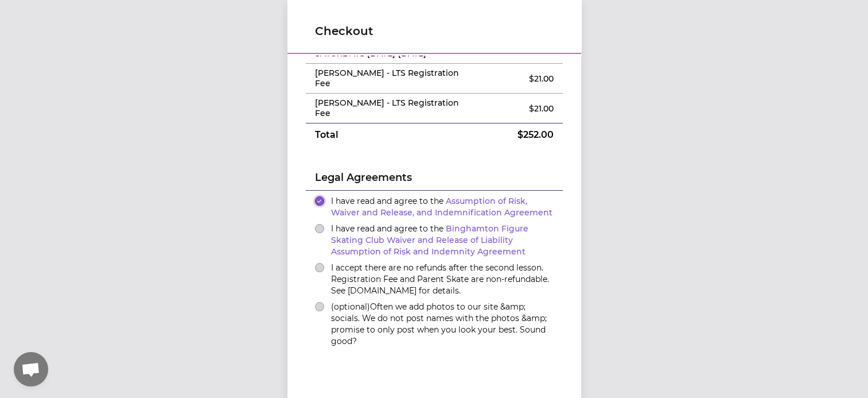 The width and height of the screenshot is (868, 398). I want to click on span: (optional), so click(351, 306).